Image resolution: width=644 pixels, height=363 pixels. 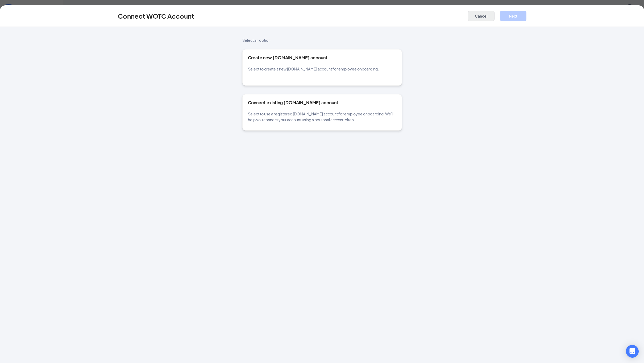 I want to click on button: Next, so click(x=513, y=16).